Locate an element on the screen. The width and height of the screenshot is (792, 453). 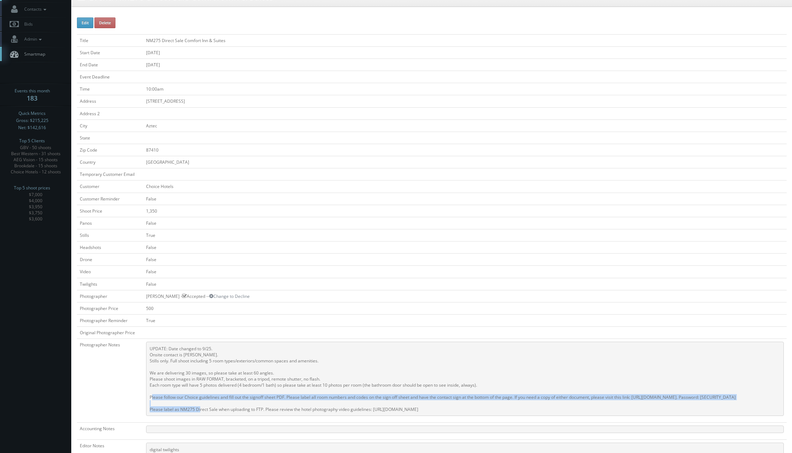
td: City is located at coordinates (110, 125).